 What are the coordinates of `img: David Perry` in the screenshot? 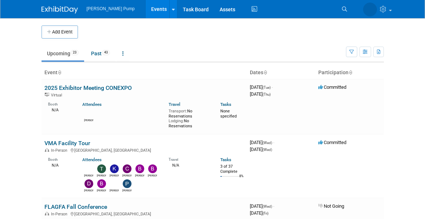 It's located at (89, 184).